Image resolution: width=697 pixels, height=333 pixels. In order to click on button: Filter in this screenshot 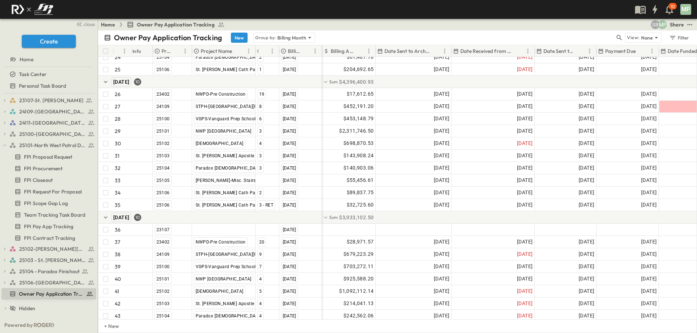, I will do `click(678, 38)`.